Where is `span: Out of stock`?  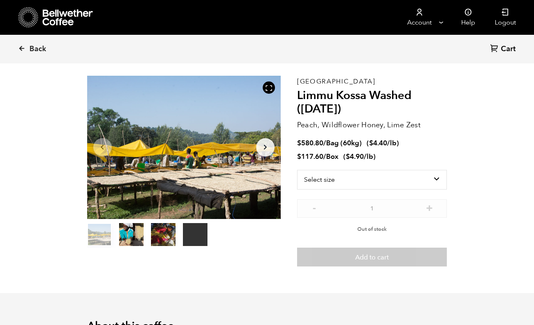
span: Out of stock is located at coordinates (372, 229).